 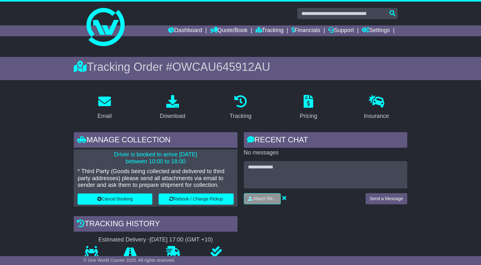 What do you see at coordinates (240, 67) in the screenshot?
I see `div: Tracking Order #` at bounding box center [240, 67].